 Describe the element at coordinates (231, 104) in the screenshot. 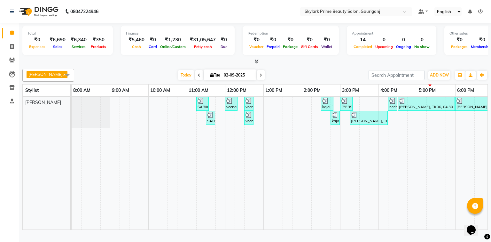

I see `div: veena mam, TK02, 12:00 PM-12:20 PM, Threading - Eyebrow` at that location.